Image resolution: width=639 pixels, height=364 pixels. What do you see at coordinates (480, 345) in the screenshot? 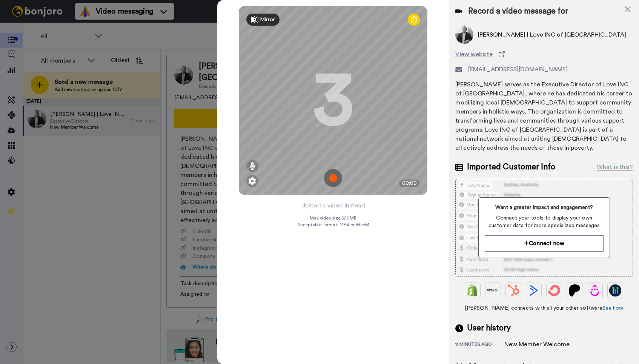
I see `div: 11 minutes ago` at bounding box center [480, 345].